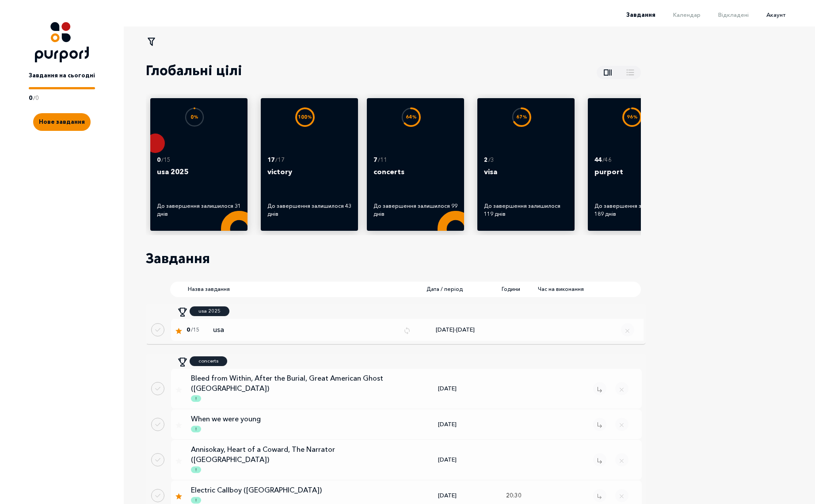  What do you see at coordinates (526, 210) in the screenshot?
I see `div: До завершення залишилося 119 днів` at bounding box center [526, 210].